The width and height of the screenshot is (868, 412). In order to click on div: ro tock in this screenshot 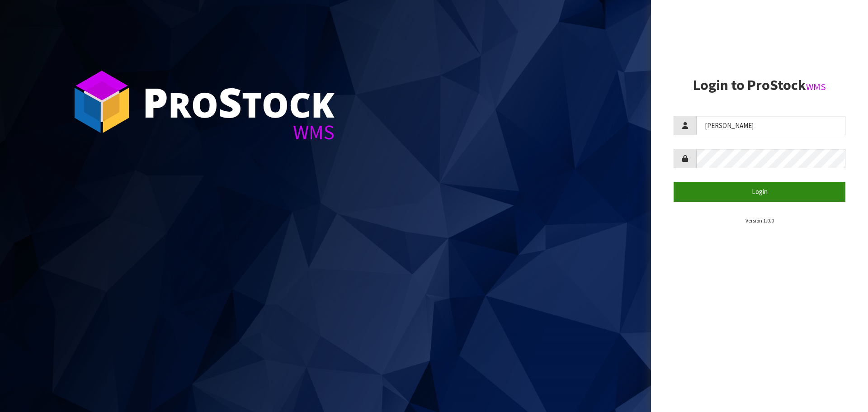, I will do `click(238, 102)`.